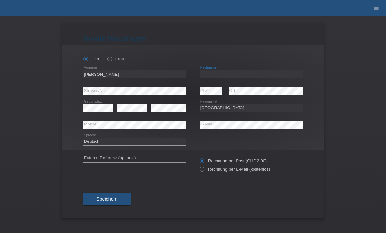 The width and height of the screenshot is (386, 233). I want to click on input: Herr, so click(85, 59).